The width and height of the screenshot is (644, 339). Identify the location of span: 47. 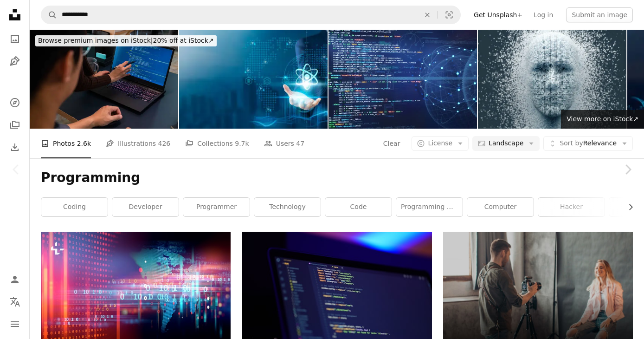
(300, 144).